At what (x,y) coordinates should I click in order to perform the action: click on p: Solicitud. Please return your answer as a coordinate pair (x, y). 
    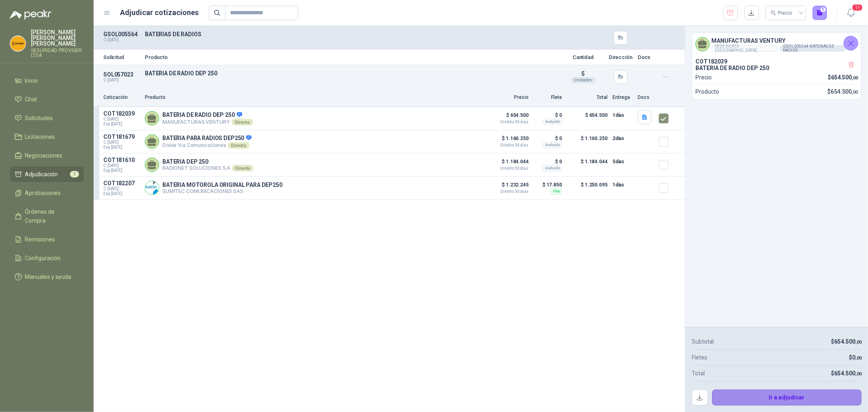
    Looking at the image, I should click on (121, 57).